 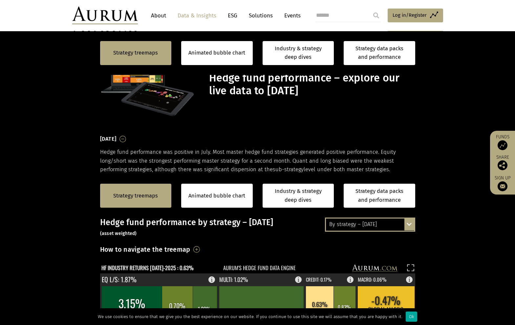 What do you see at coordinates (503, 186) in the screenshot?
I see `img: Sign up to our newsletter` at bounding box center [503, 186].